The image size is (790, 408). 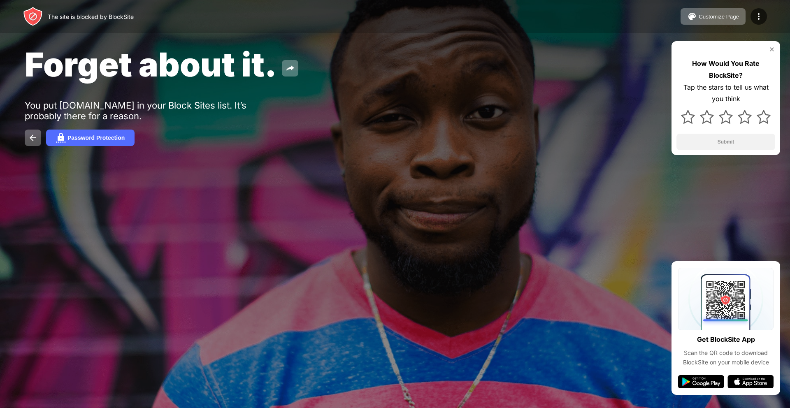 I want to click on div: Scan the QR code to download BlockSite on your mobile device, so click(x=726, y=358).